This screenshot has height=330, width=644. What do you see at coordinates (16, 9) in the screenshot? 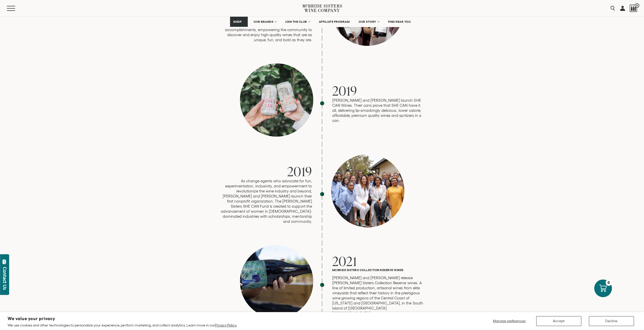
I see `button: Mobile Menu Trigger` at bounding box center [16, 9].